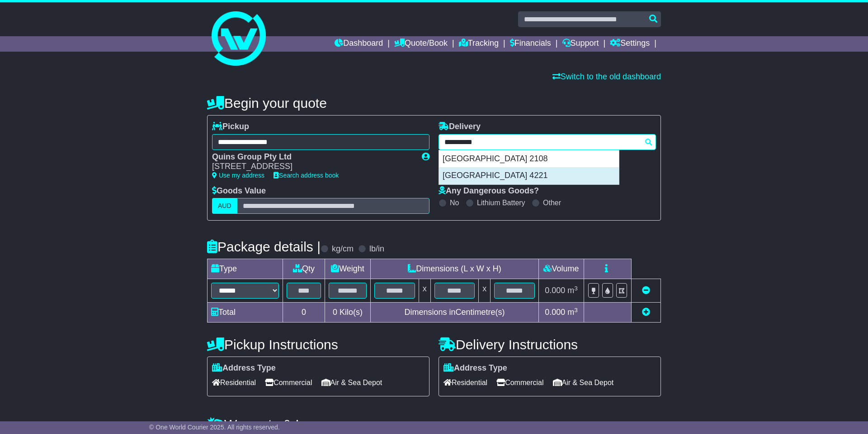  I want to click on h4: Begin your quote, so click(434, 102).